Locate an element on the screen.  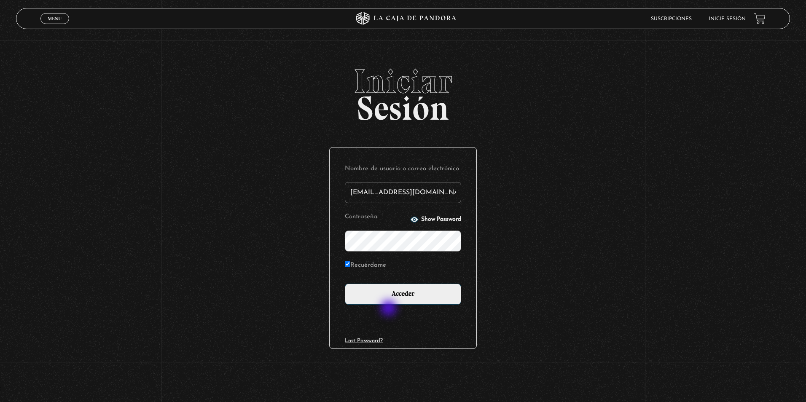
h2: Sesión is located at coordinates (403, 91).